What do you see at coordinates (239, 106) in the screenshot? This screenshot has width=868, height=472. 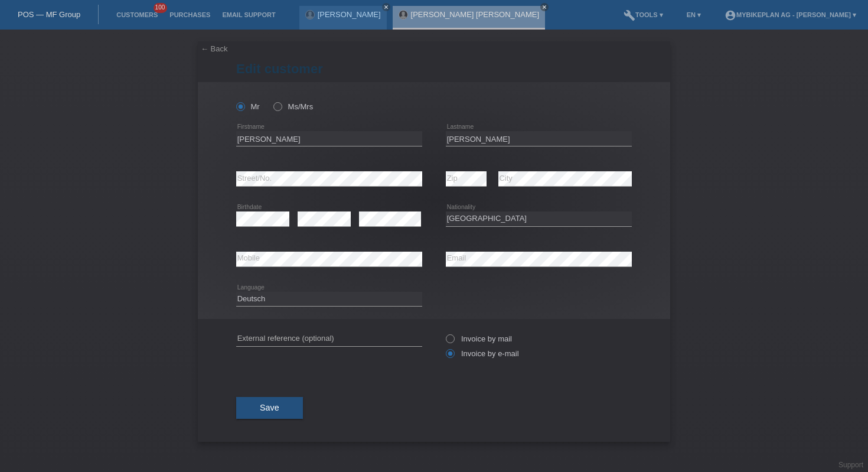 I see `input: Mr` at bounding box center [239, 106].